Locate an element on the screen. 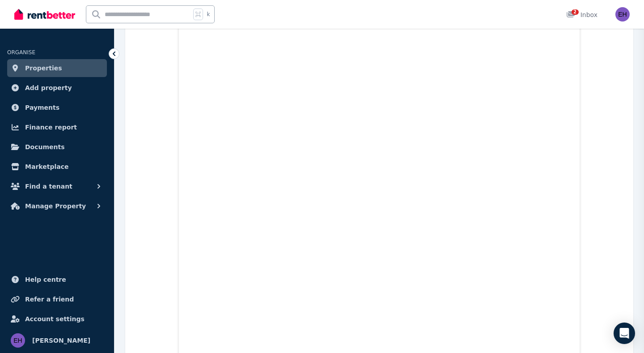 The width and height of the screenshot is (644, 353). div: Inbox is located at coordinates (582, 15).